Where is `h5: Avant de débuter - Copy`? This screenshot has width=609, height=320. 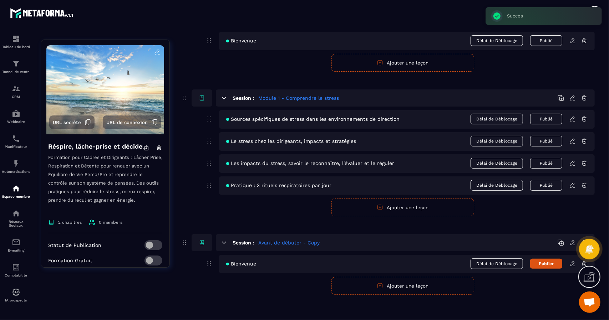
h5: Avant de débuter - Copy is located at coordinates (289, 243).